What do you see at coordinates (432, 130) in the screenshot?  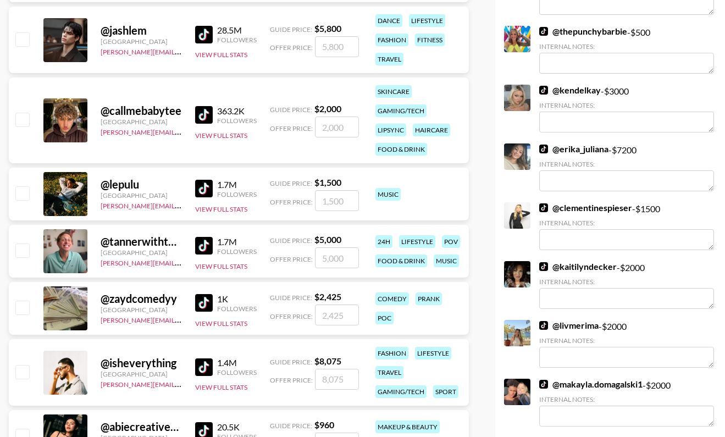 I see `div: haircare` at bounding box center [432, 130].